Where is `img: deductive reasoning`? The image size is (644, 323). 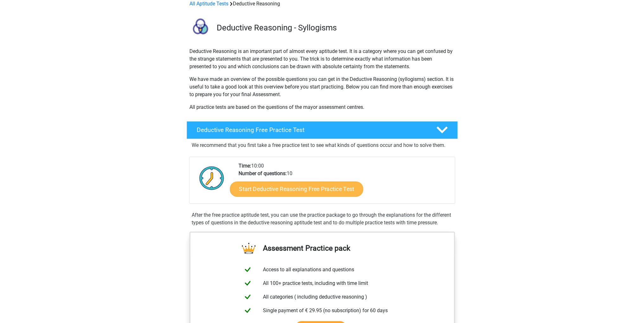 img: deductive reasoning is located at coordinates (201, 28).